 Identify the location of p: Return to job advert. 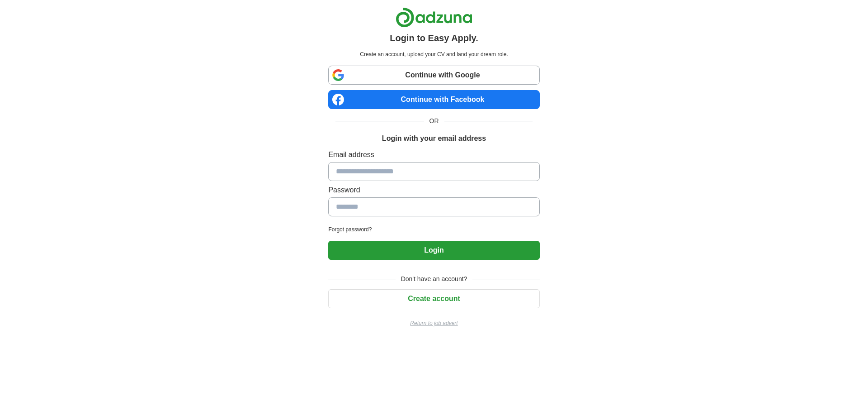
(433, 323).